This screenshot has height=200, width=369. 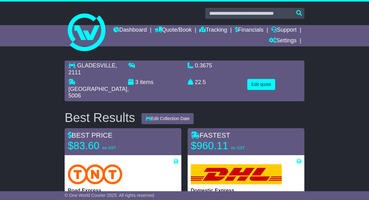 I want to click on a: Support, so click(x=284, y=30).